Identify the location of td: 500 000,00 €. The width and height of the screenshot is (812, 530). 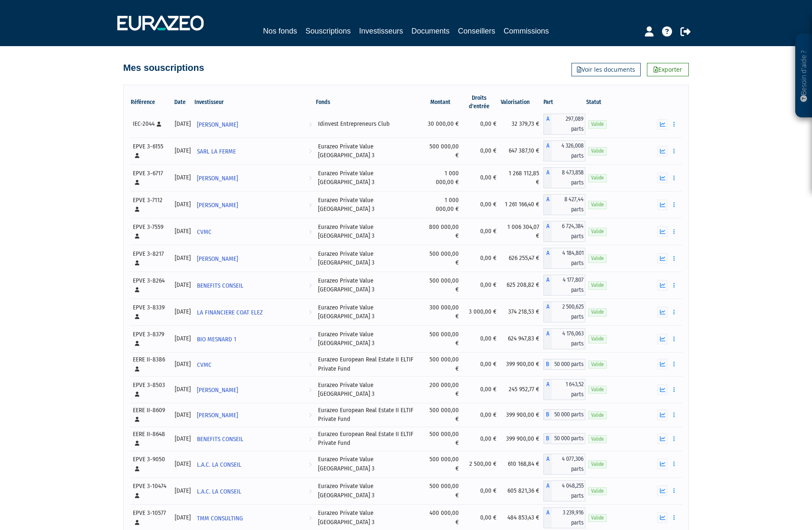
(443, 151).